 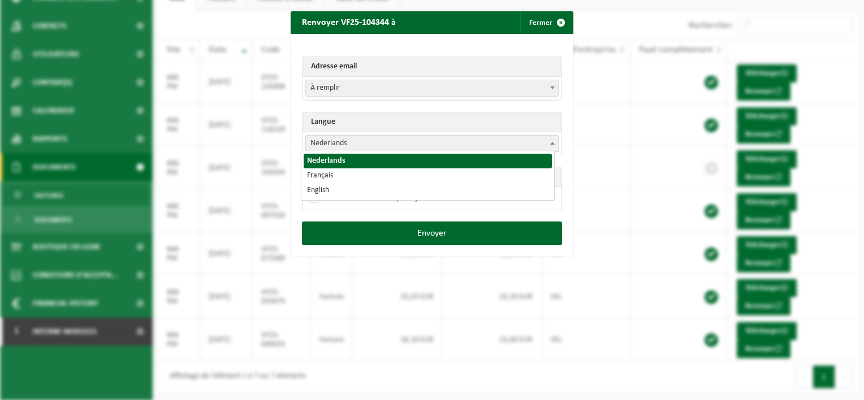 What do you see at coordinates (432, 144) in the screenshot?
I see `span: Nederlands` at bounding box center [432, 144].